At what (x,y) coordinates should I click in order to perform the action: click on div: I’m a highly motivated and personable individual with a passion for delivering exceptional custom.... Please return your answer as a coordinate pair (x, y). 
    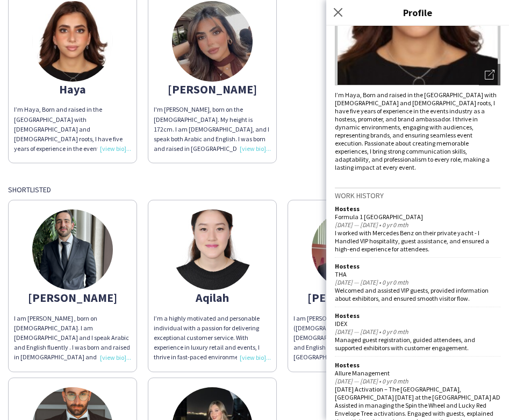
    Looking at the image, I should click on (212, 338).